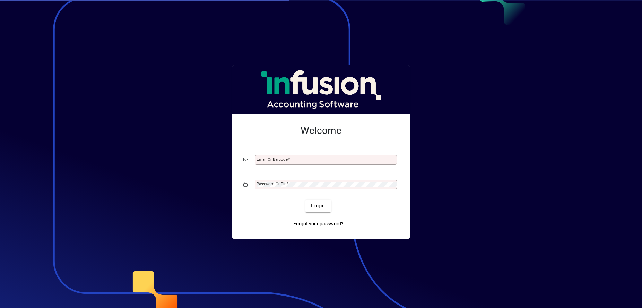  What do you see at coordinates (271, 184) in the screenshot?
I see `mat-label: Password or Pin` at bounding box center [271, 184].